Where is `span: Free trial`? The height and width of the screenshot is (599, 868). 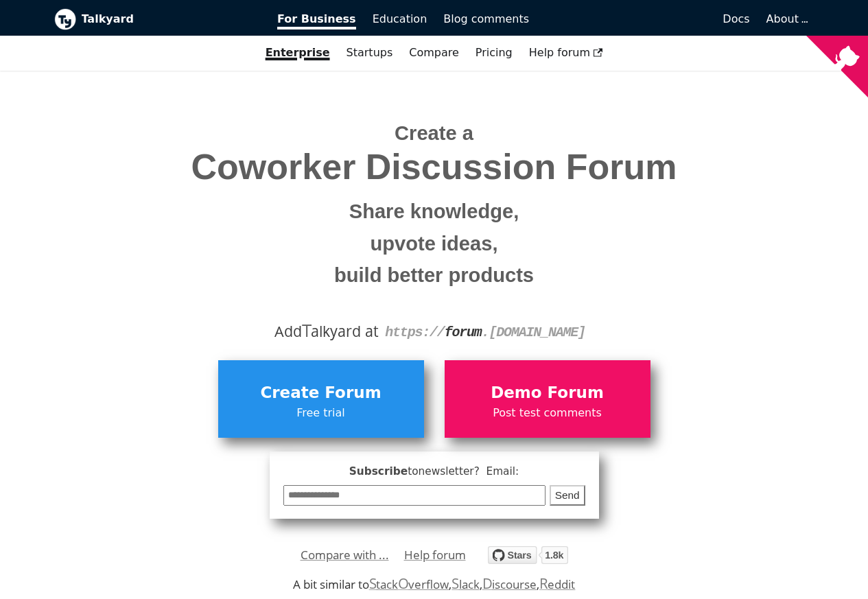 span: Free trial is located at coordinates (321, 413).